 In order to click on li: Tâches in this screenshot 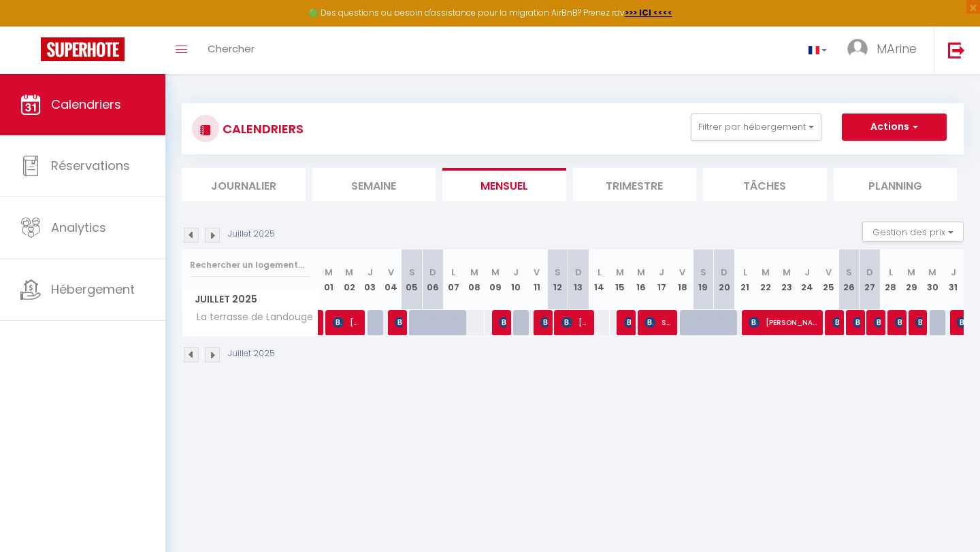, I will do `click(765, 184)`.